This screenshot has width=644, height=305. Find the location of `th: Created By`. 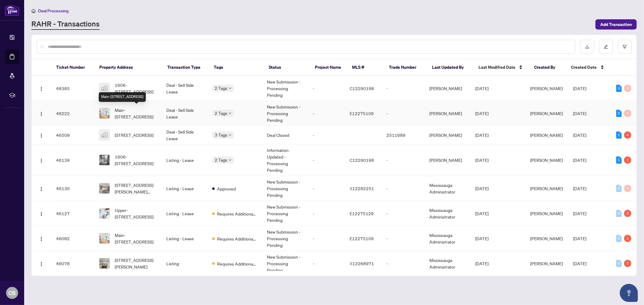

th: Created By is located at coordinates (548, 68).